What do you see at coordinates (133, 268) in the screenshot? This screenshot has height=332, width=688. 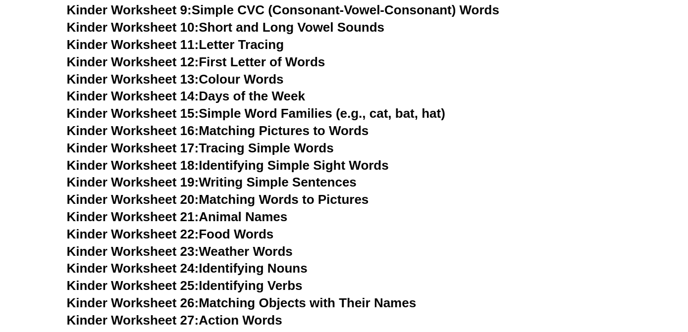 I see `span: Kinder Worksheet 24:` at bounding box center [133, 268].